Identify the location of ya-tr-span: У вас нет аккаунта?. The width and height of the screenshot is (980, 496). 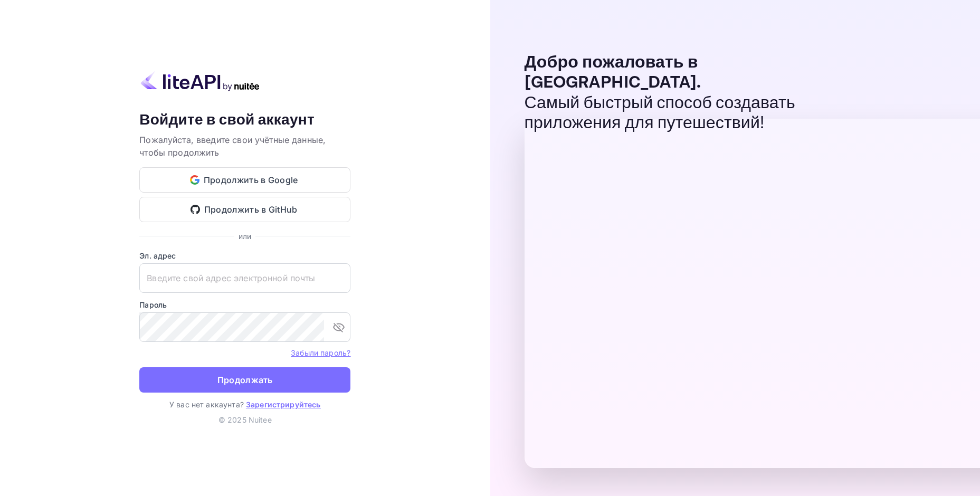
(206, 405).